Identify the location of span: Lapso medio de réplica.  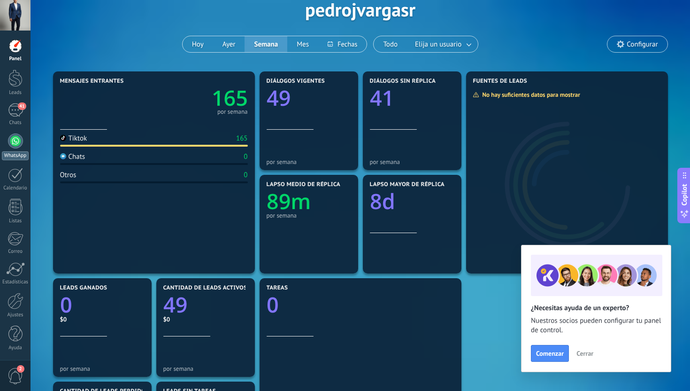
(304, 185).